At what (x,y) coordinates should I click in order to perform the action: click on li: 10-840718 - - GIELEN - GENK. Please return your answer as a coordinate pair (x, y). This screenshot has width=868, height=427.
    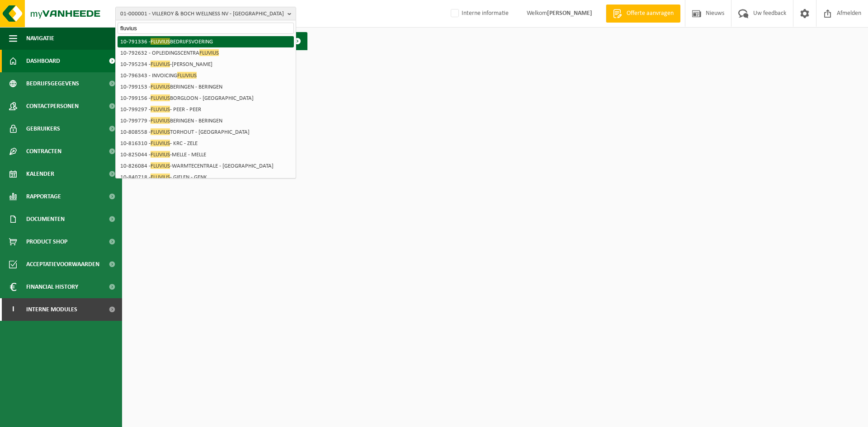
    Looking at the image, I should click on (206, 177).